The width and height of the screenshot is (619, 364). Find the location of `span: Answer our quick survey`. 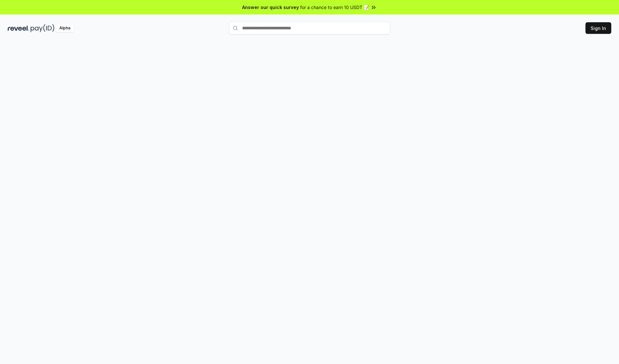

span: Answer our quick survey is located at coordinates (270, 7).